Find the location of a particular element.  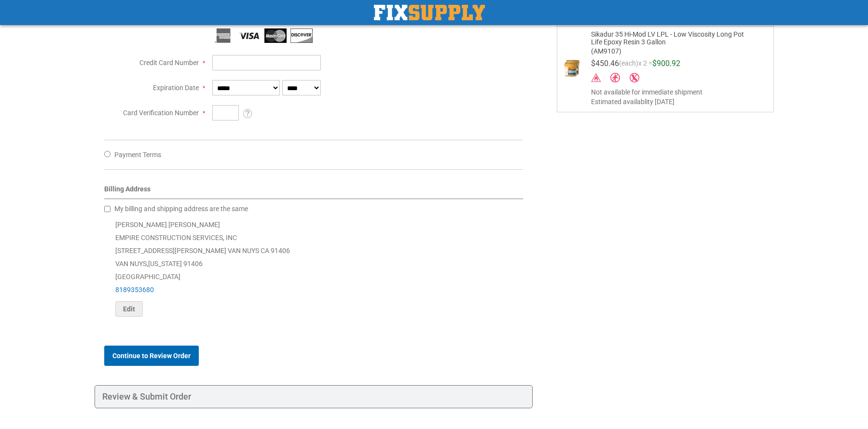

img: Visa is located at coordinates (250, 36).